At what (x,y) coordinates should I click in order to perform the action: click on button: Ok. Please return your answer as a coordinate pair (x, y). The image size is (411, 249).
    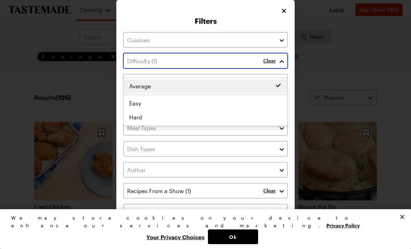
    Looking at the image, I should click on (233, 236).